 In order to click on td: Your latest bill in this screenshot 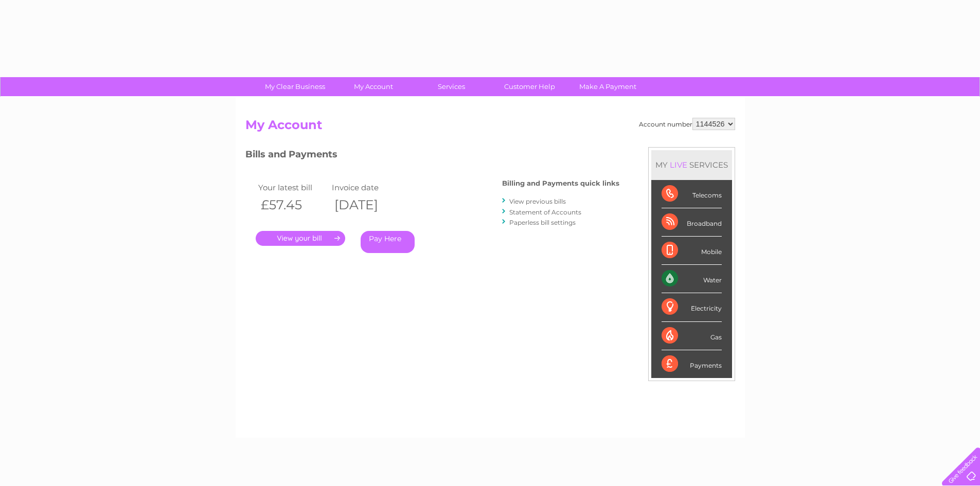, I will do `click(293, 187)`.